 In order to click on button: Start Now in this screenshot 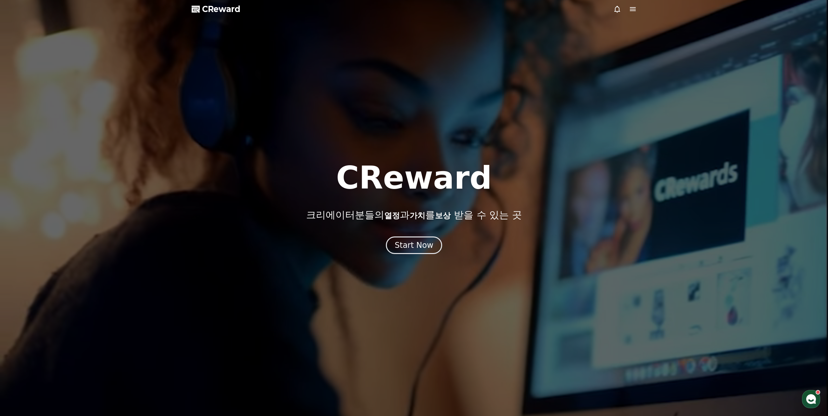, I will do `click(414, 245)`.